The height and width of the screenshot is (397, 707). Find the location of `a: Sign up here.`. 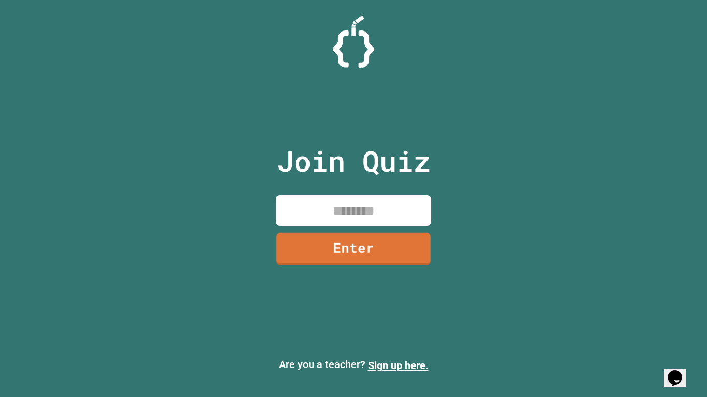

a: Sign up here. is located at coordinates (398, 366).